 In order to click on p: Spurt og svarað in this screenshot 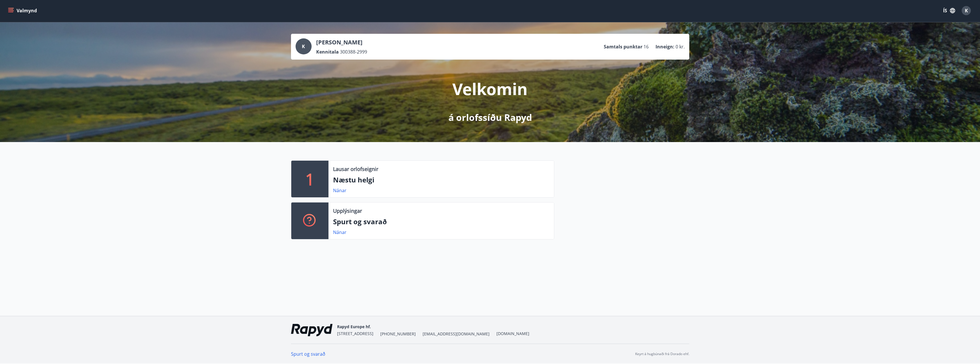, I will do `click(442, 222)`.